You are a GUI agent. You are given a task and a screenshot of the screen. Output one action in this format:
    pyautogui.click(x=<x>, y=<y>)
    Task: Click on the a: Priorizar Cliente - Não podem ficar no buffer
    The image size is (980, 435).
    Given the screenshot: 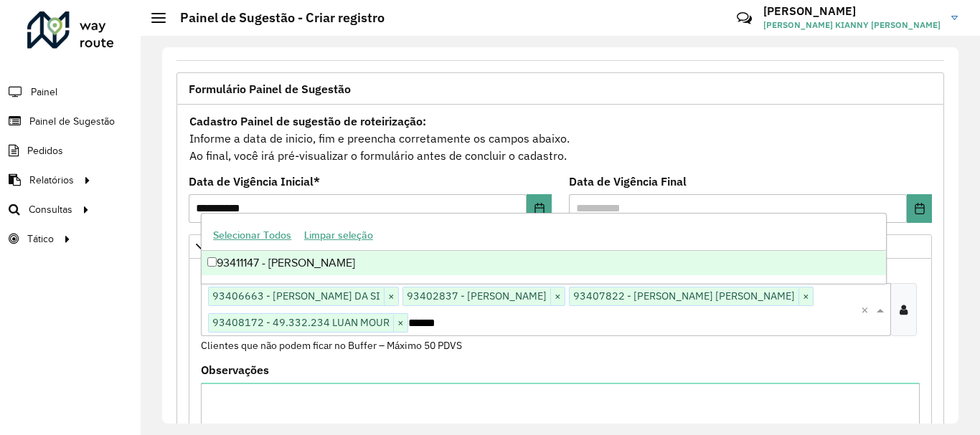 What is the action you would take?
    pyautogui.click(x=560, y=247)
    